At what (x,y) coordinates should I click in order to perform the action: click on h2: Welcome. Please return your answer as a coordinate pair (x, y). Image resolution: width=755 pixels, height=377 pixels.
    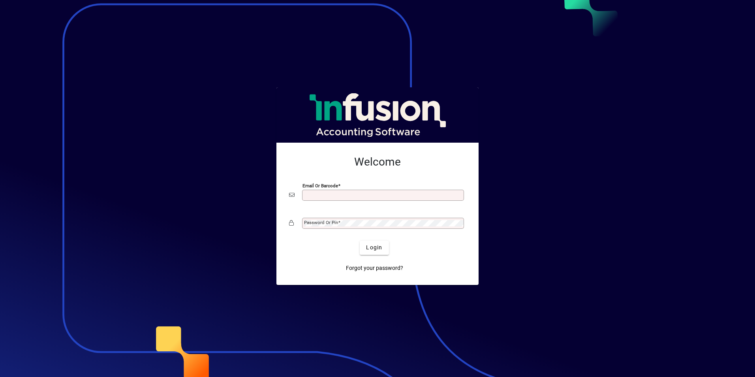
    Looking at the image, I should click on (377, 162).